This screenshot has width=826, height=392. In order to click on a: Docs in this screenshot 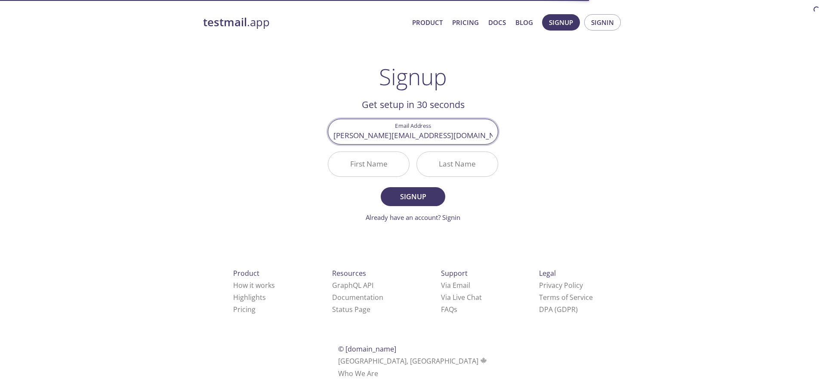, I will do `click(497, 22)`.